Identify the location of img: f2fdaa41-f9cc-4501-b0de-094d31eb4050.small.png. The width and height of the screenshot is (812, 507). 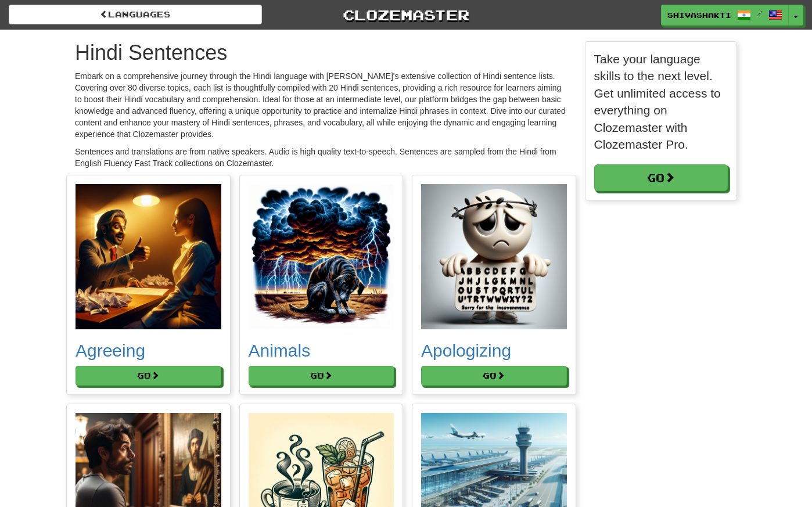
(493, 257).